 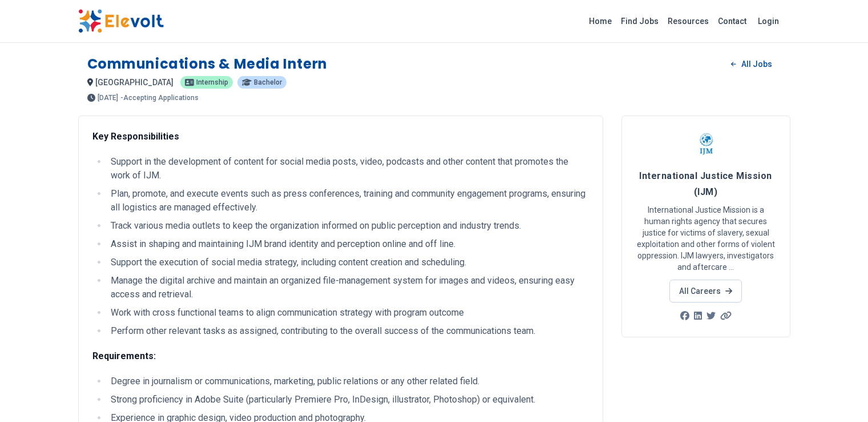 What do you see at coordinates (348, 381) in the screenshot?
I see `li: Degree in journalism or communications, marketing, public relations or any other related field.` at bounding box center [348, 381].